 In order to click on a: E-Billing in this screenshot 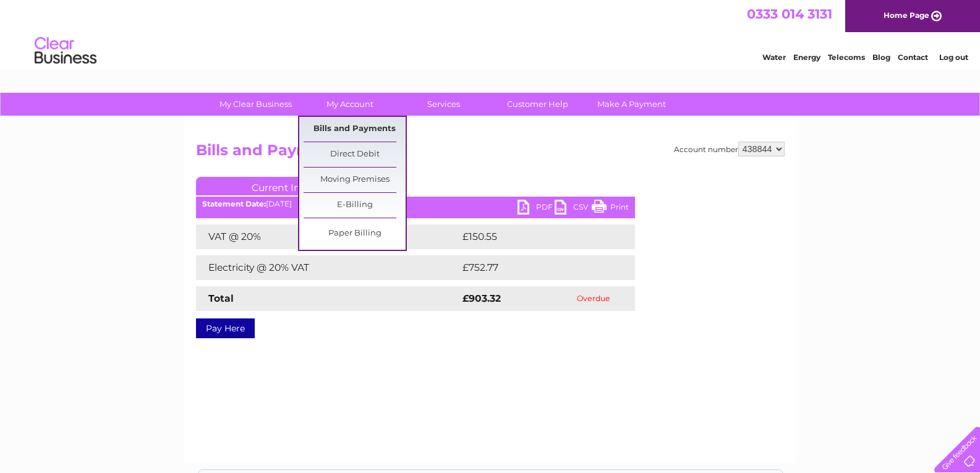, I will do `click(354, 205)`.